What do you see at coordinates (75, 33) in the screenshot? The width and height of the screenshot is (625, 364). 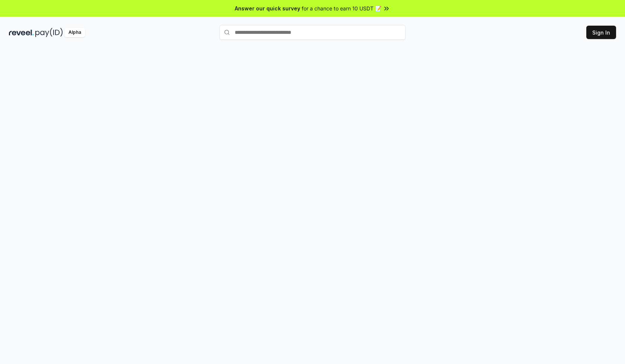 I see `div: Alpha` at bounding box center [75, 33].